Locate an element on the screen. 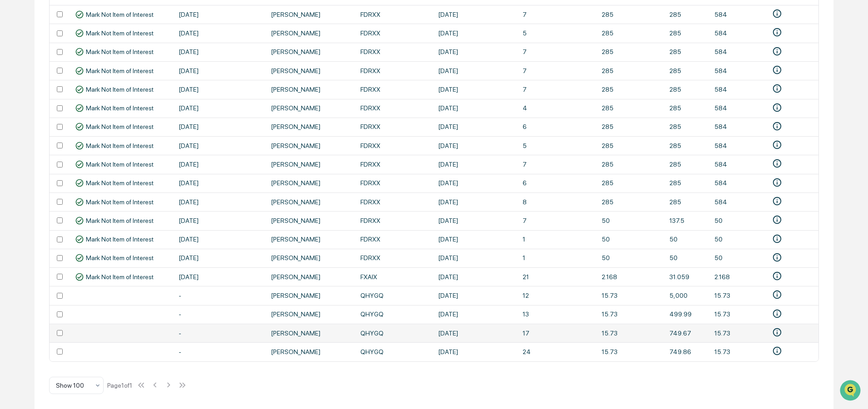 The width and height of the screenshot is (868, 409). td: 21 is located at coordinates (557, 276).